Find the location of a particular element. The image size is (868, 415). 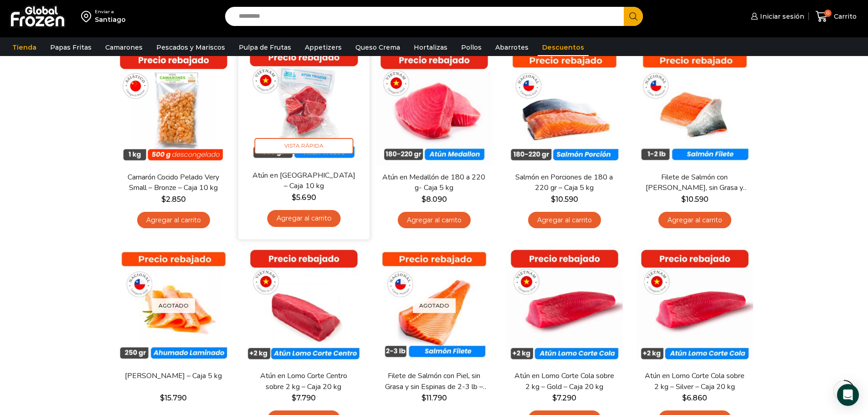

a: Tienda is located at coordinates (24, 47).